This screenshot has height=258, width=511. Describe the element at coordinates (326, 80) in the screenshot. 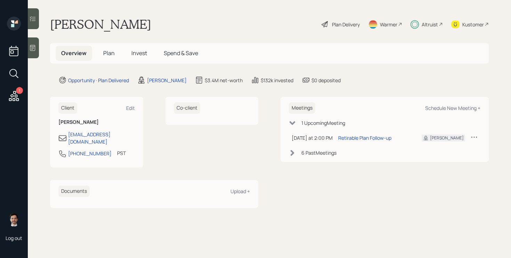

I see `div: $0 deposited` at that location.